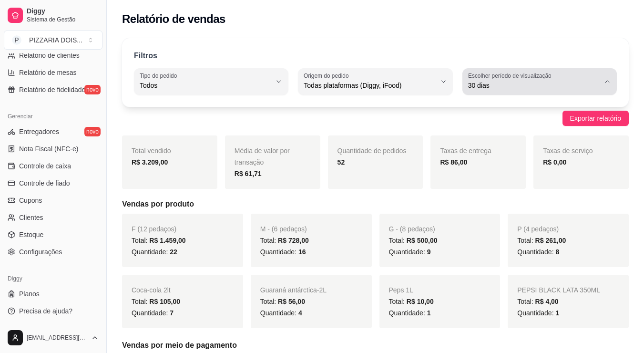 Image resolution: width=644 pixels, height=353 pixels. What do you see at coordinates (53, 117) in the screenshot?
I see `div: Gerenciar` at bounding box center [53, 117].